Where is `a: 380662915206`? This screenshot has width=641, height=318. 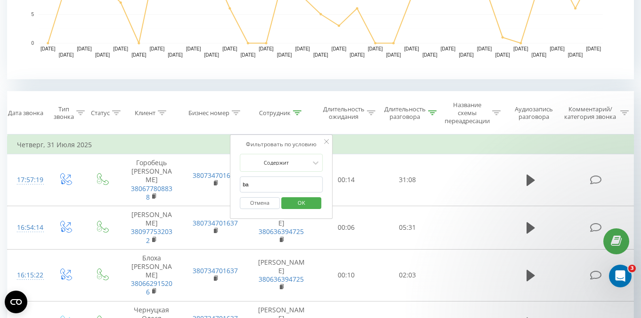 a: 380662915206 is located at coordinates (152, 287).